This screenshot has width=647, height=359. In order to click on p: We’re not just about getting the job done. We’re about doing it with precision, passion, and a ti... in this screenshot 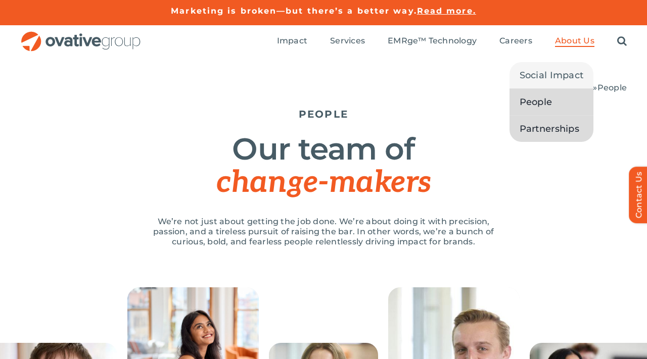, I will do `click(323, 232)`.